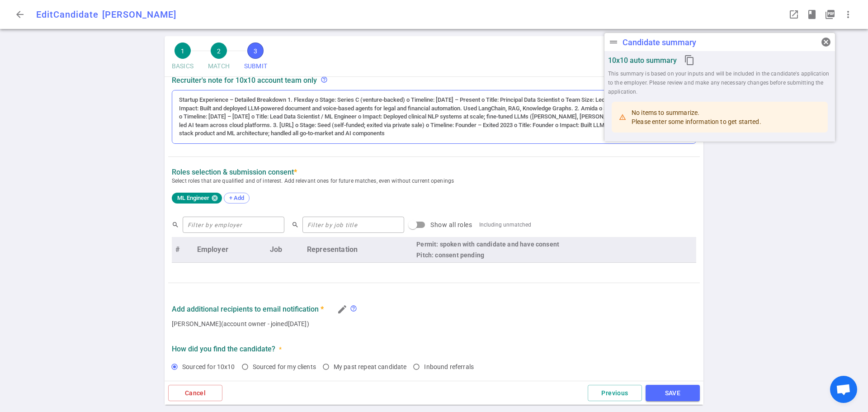  I want to click on span: arrow_back, so click(20, 14).